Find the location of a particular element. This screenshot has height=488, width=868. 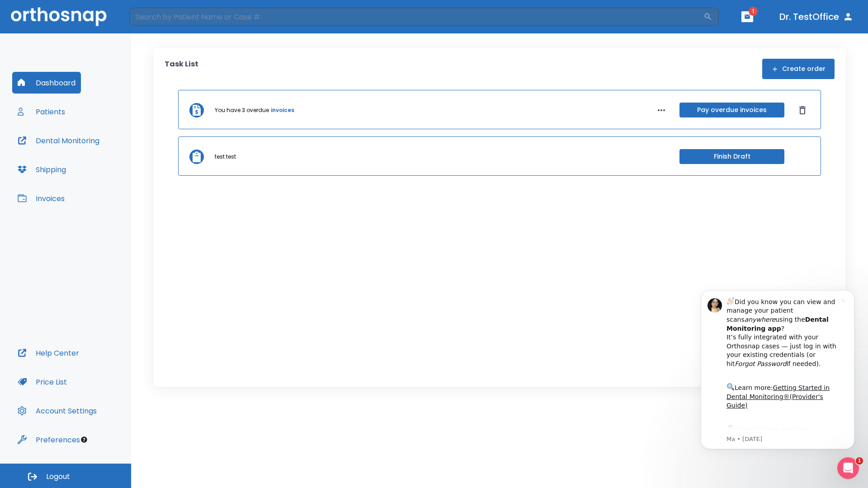

button: Preferences is located at coordinates (49, 440).